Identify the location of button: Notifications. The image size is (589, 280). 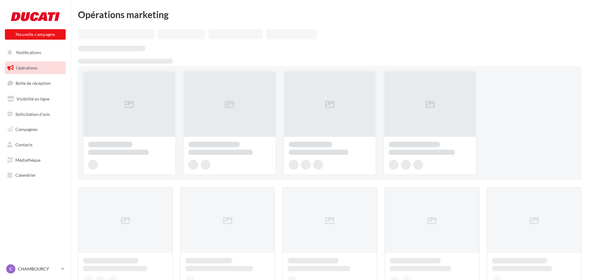
(34, 52).